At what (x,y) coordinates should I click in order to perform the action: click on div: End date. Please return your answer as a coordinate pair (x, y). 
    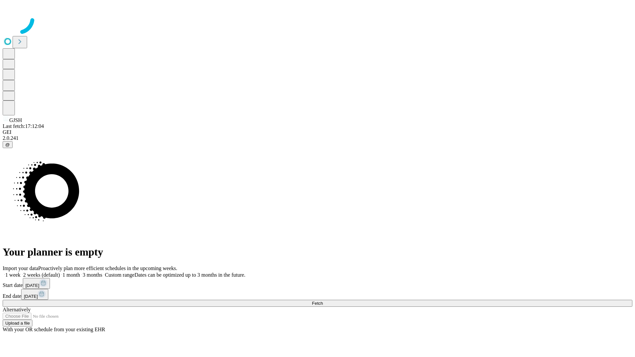
    Looking at the image, I should click on (317, 294).